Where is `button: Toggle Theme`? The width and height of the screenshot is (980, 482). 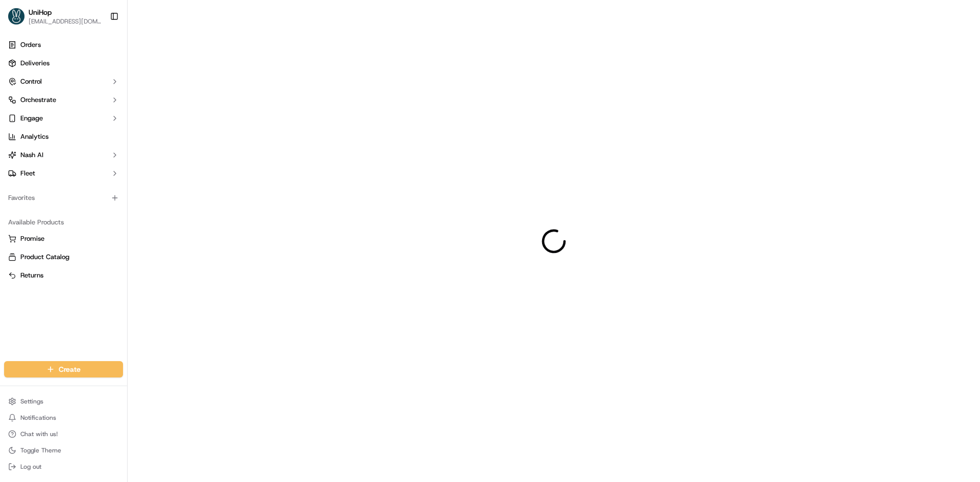
button: Toggle Theme is located at coordinates (63, 450).